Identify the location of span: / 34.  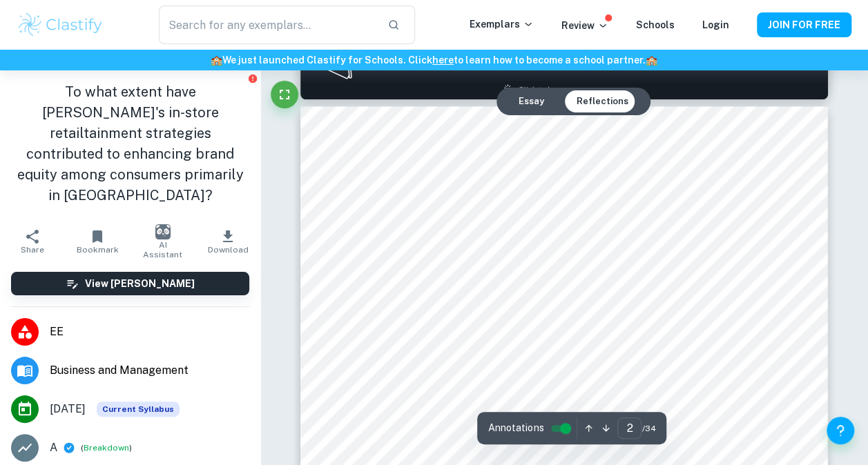
(649, 429).